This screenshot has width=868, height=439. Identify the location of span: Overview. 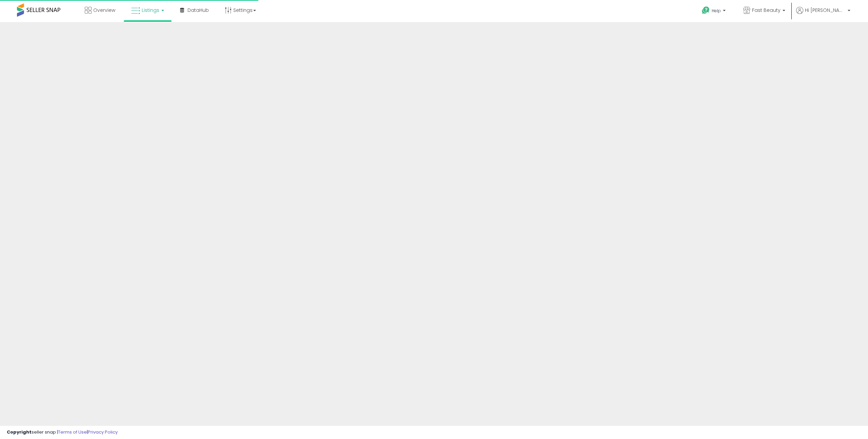
(104, 10).